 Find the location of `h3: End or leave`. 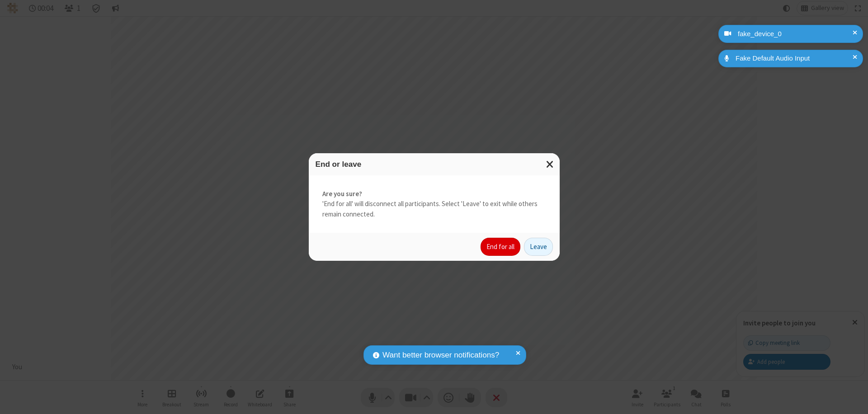

h3: End or leave is located at coordinates (434, 164).